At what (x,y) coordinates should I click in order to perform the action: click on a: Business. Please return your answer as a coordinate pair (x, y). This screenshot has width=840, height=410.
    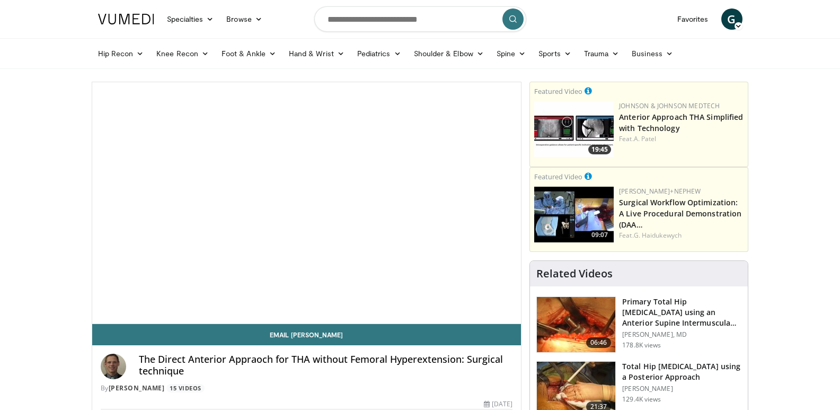
    Looking at the image, I should click on (652, 54).